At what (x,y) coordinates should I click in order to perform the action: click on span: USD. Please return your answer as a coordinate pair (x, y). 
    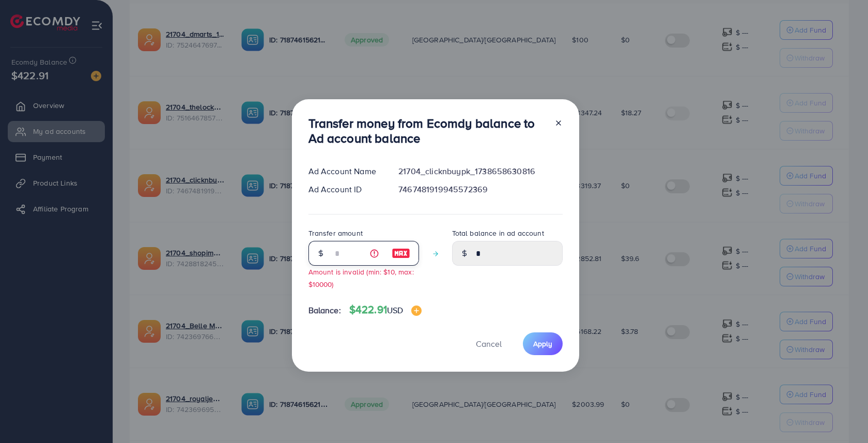
    Looking at the image, I should click on (394, 310).